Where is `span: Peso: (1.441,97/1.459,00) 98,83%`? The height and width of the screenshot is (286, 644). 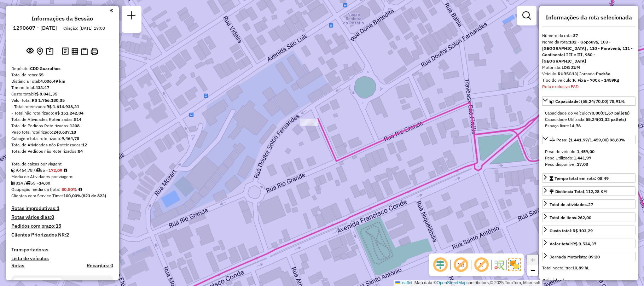 span: Peso: (1.441,97/1.459,00) 98,83% is located at coordinates (590, 140).